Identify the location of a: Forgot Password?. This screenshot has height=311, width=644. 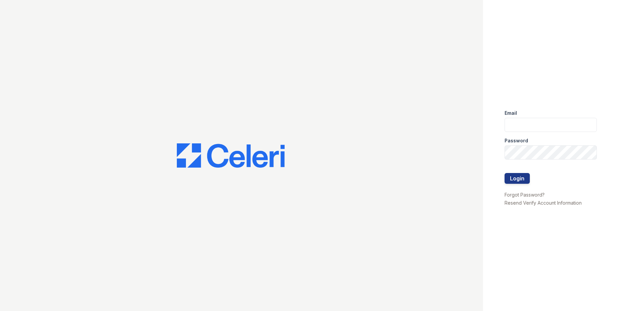
(525, 194).